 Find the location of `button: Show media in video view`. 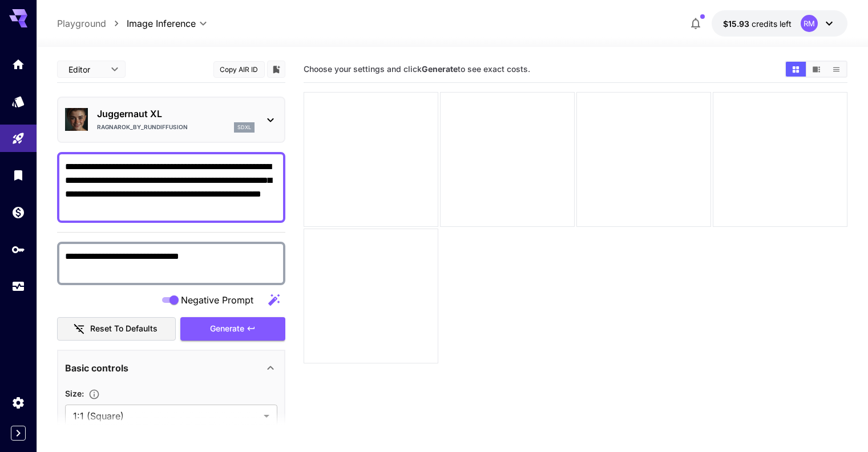

button: Show media in video view is located at coordinates (816, 69).